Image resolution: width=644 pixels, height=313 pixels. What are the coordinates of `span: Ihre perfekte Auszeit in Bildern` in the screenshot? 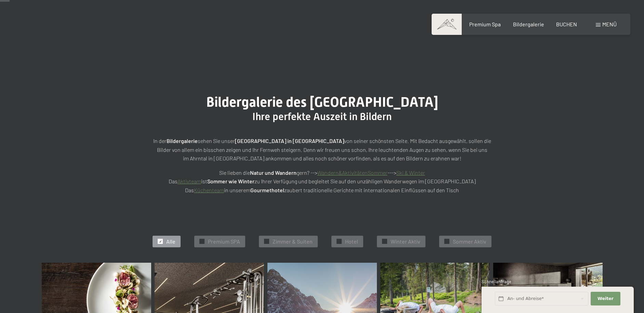 It's located at (322, 116).